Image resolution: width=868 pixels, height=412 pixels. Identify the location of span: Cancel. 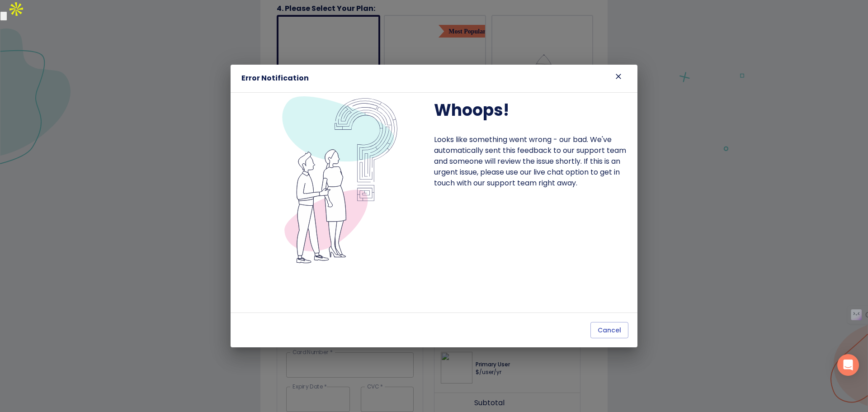
(610, 330).